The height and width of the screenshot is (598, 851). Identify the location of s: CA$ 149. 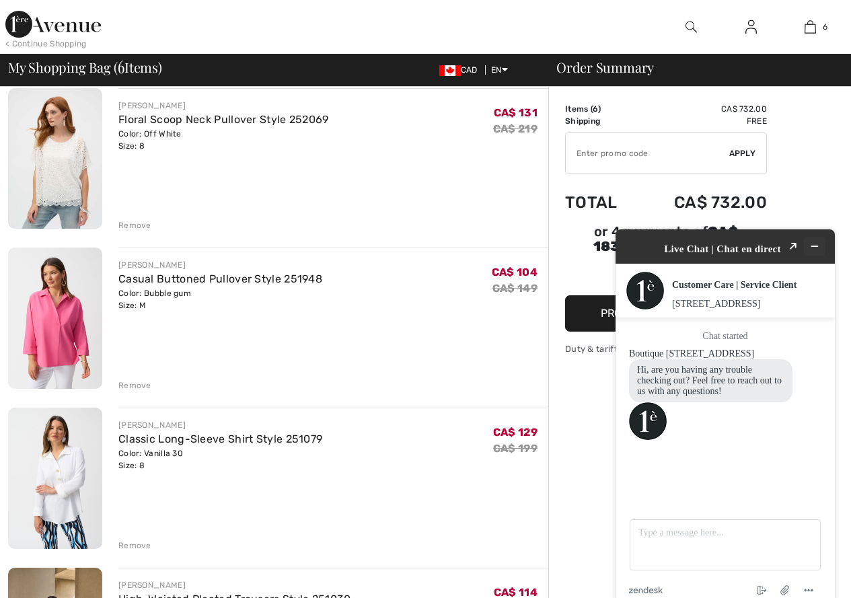
(515, 288).